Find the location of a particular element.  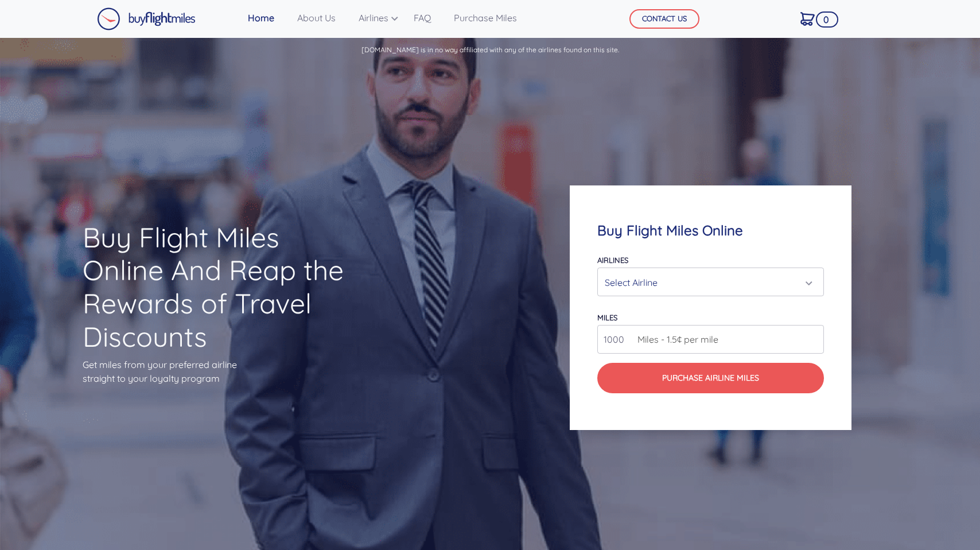

button: CONTACT US is located at coordinates (665, 19).